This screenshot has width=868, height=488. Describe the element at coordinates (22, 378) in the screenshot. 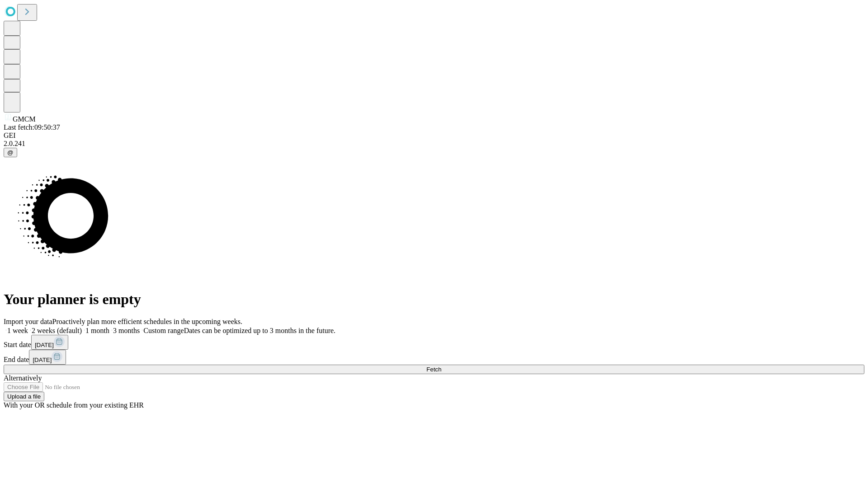

I see `span: Alternatively` at that location.